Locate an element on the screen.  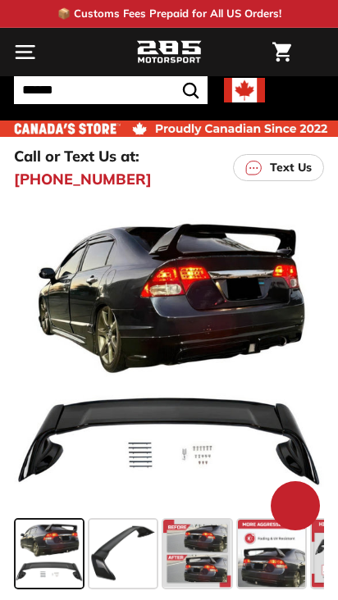
a: Cart is located at coordinates (281, 52).